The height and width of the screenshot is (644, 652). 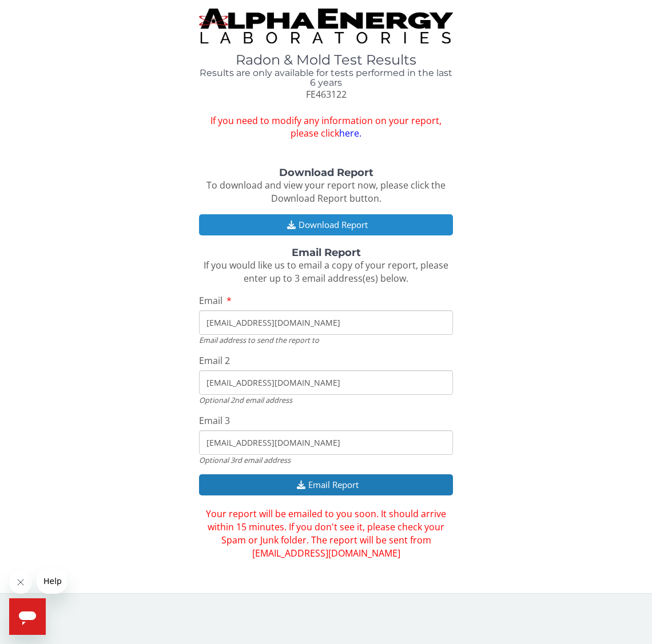 I want to click on div: Optional 3rd email address, so click(x=326, y=460).